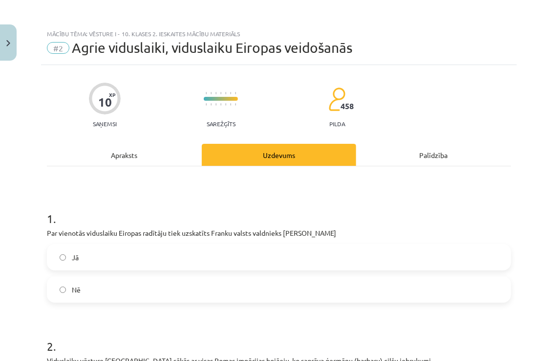 The width and height of the screenshot is (558, 361). I want to click on input: Jā, so click(63, 257).